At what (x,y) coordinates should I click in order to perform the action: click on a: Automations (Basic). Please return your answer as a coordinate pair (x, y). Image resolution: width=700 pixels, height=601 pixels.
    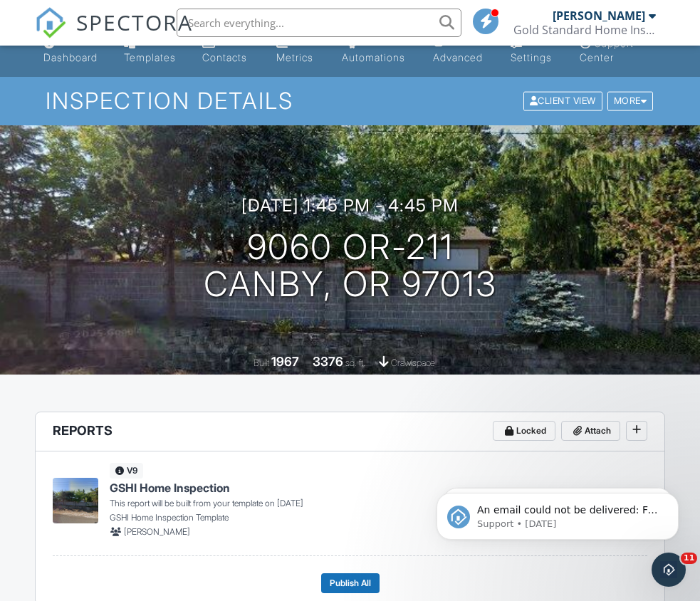
    Looking at the image, I should click on (375, 51).